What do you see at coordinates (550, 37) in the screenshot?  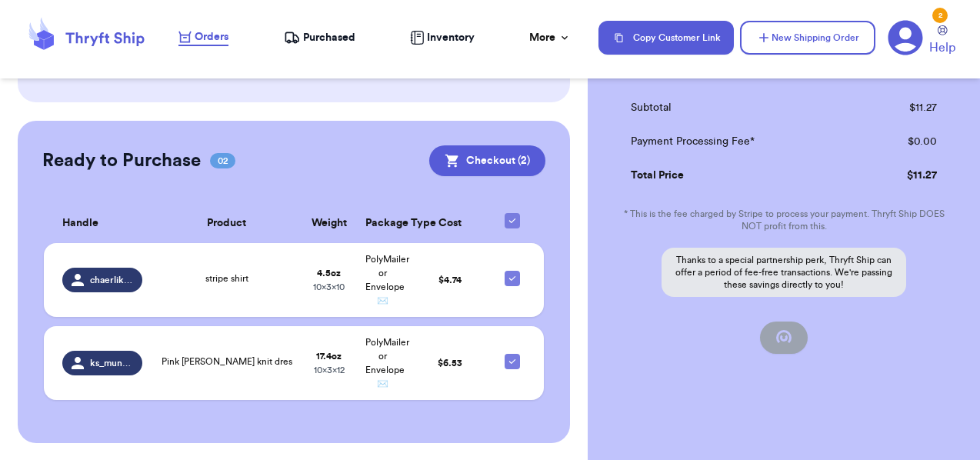 I see `div: More` at bounding box center [550, 37].